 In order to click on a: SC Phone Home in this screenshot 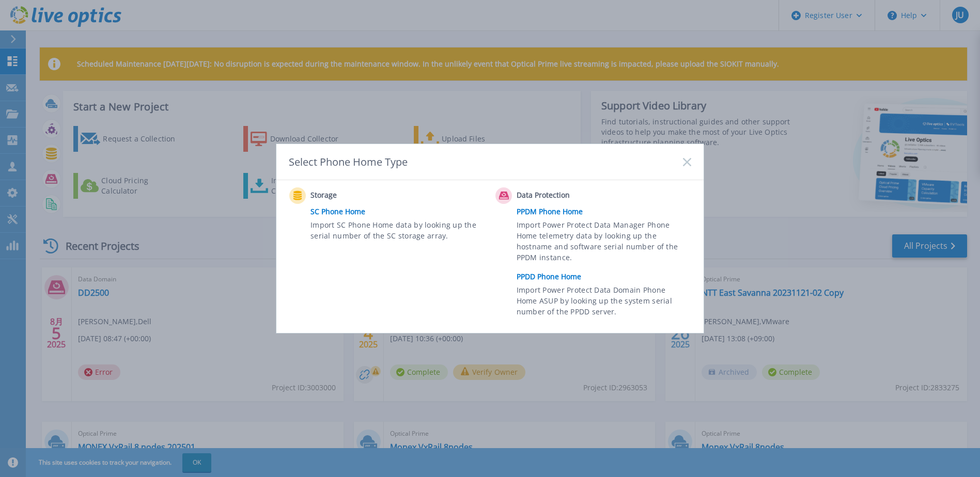, I will do `click(400, 212)`.